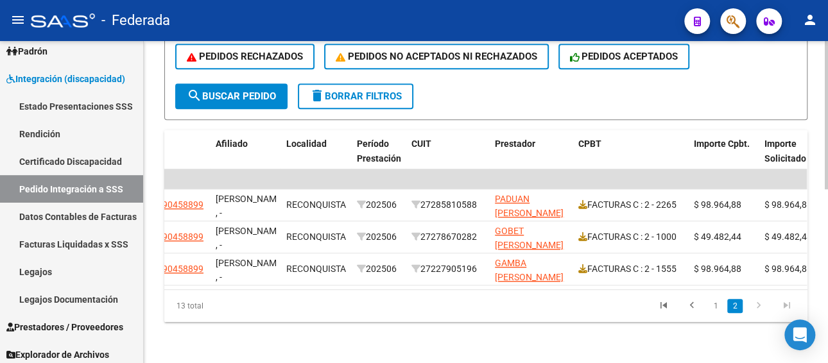  Describe the element at coordinates (306, 144) in the screenshot. I see `span: Localidad` at that location.